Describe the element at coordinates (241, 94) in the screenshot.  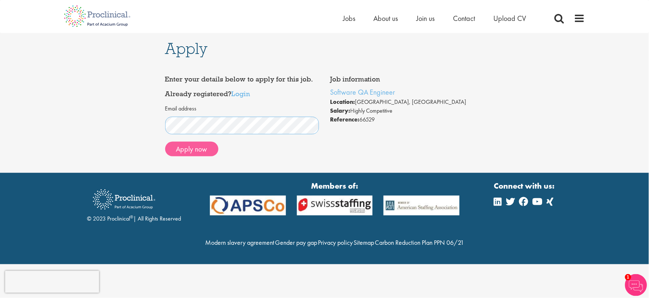
I see `a: Login` at that location.